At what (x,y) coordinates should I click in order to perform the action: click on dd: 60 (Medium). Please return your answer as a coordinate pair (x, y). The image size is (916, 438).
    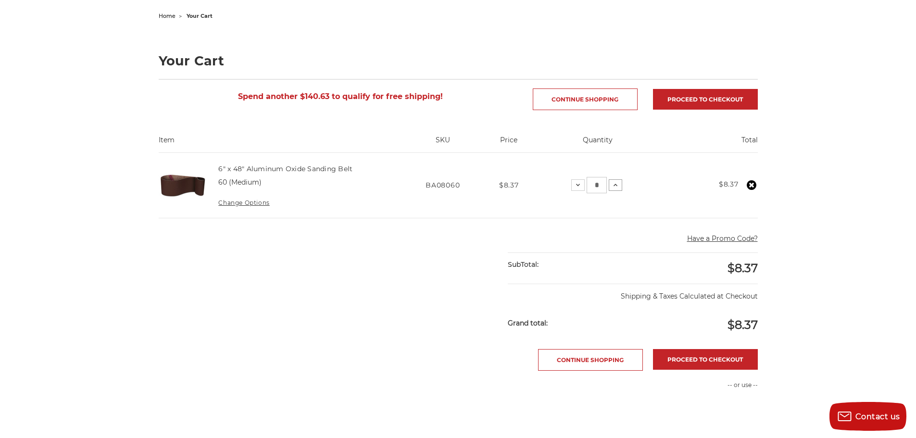
    Looking at the image, I should click on (240, 182).